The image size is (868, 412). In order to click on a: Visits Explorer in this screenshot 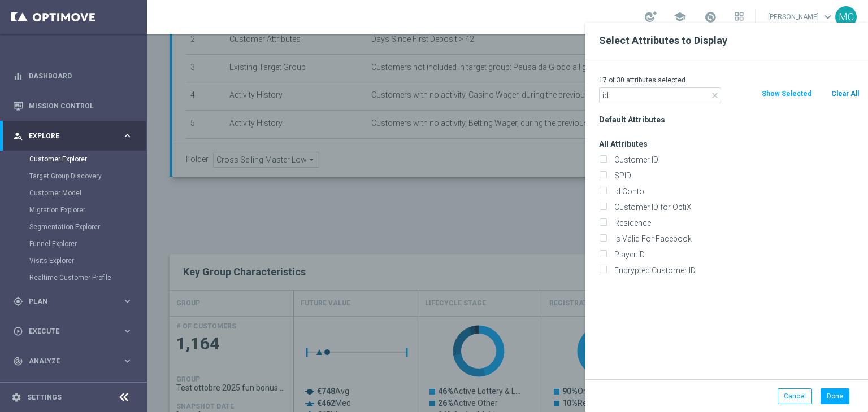, I will do `click(73, 261)`.